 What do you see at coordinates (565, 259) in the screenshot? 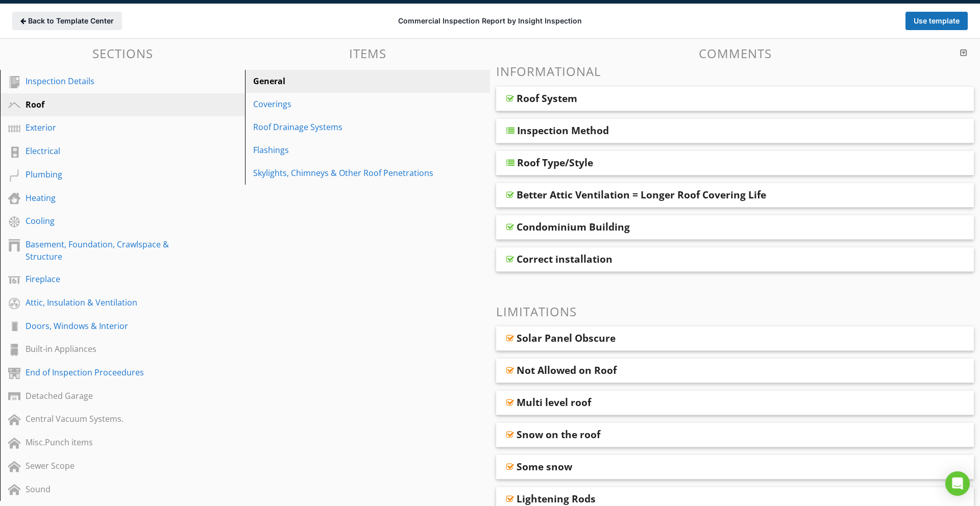
I see `div: Correct installation` at bounding box center [565, 259].